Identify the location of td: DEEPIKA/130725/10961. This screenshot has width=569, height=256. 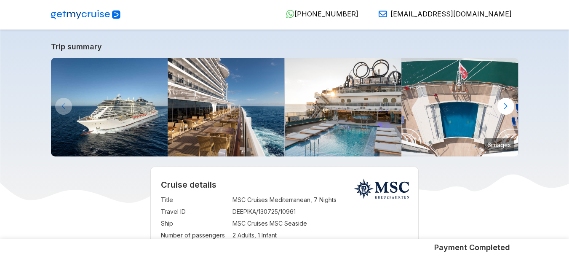
(320, 211).